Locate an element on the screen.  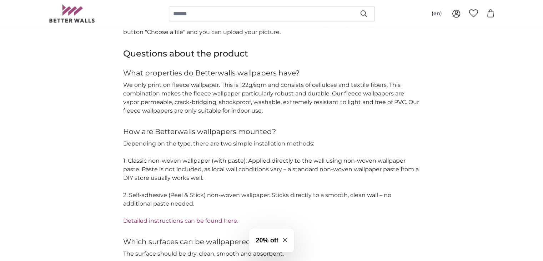
a: Detailed instructions can be found here. is located at coordinates (181, 220).